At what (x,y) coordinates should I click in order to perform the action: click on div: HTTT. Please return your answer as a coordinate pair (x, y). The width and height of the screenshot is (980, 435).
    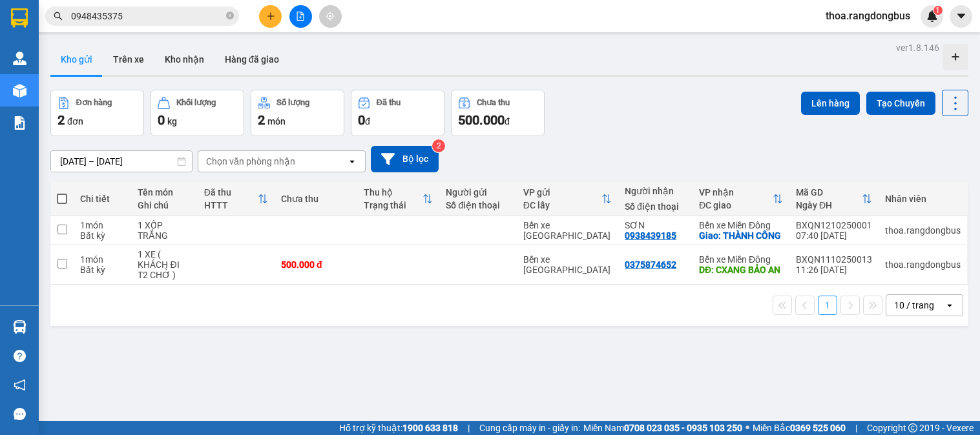
    Looking at the image, I should click on (231, 205).